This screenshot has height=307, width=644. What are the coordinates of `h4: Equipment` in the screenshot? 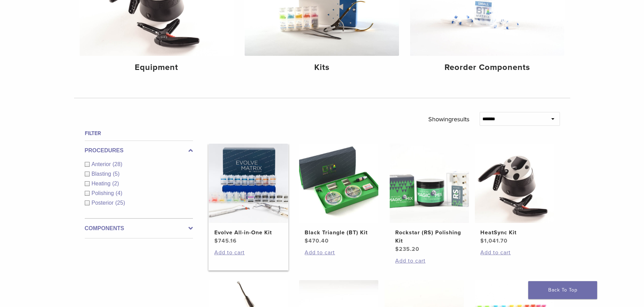 It's located at (157, 68).